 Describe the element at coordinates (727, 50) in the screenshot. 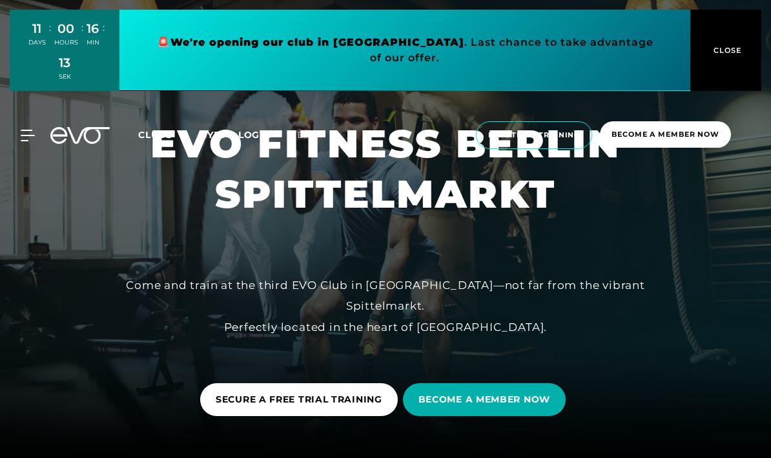

I see `font: CLOSE` at that location.